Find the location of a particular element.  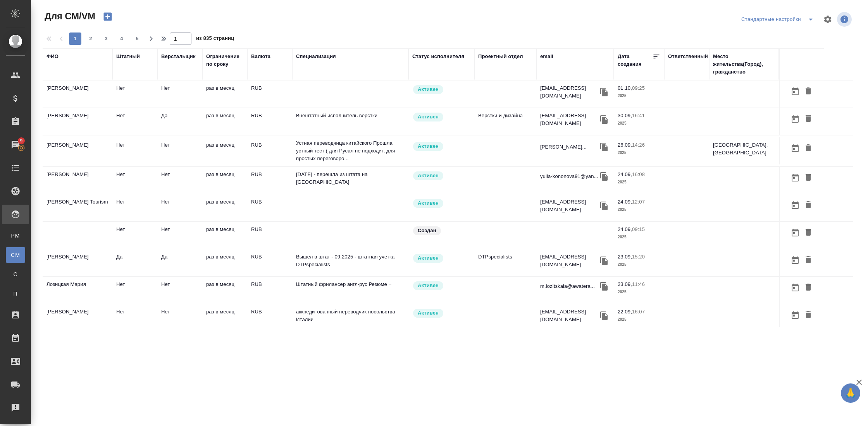

a: PM is located at coordinates (15, 236).